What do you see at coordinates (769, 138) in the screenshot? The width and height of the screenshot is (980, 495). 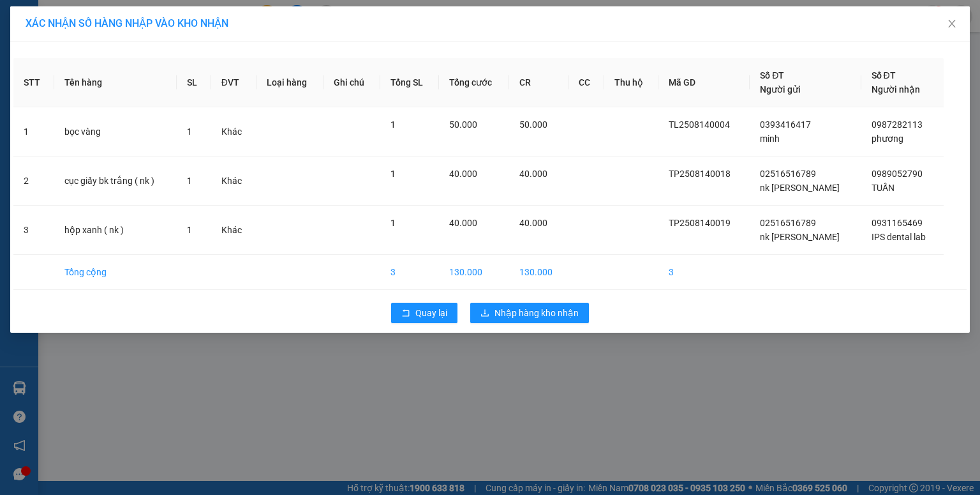 I see `span: minh` at bounding box center [769, 138].